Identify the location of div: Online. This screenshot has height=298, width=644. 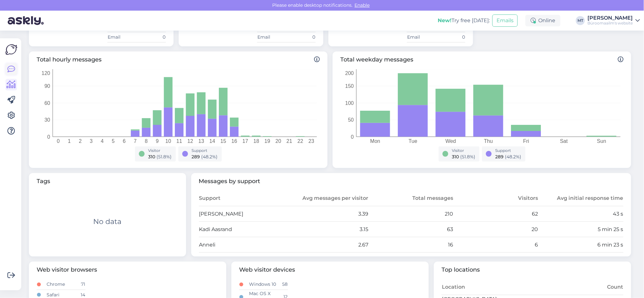
(543, 20).